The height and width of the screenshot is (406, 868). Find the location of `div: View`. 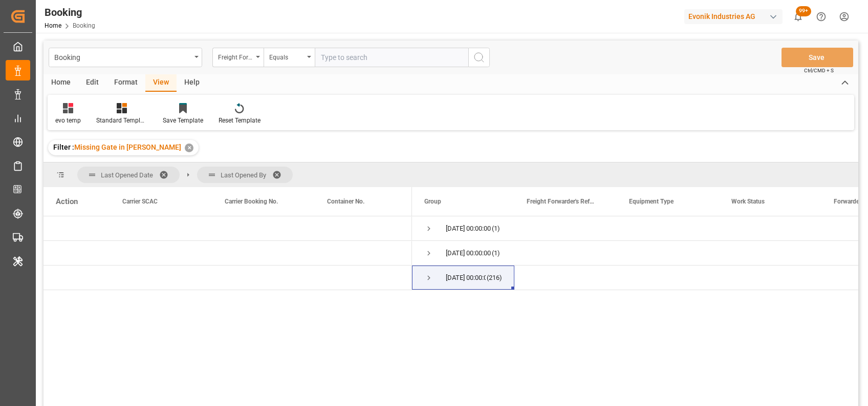

div: View is located at coordinates (161, 83).